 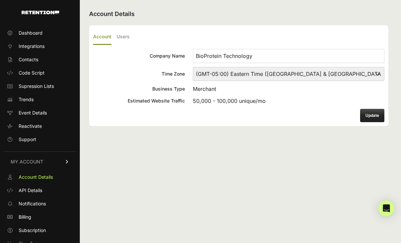 I want to click on span: Notifications, so click(x=32, y=204).